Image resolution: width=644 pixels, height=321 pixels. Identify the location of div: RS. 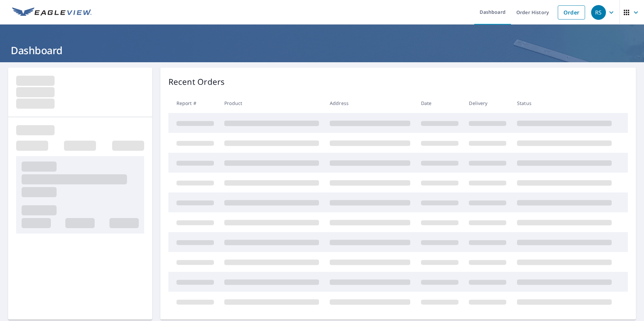
(599, 12).